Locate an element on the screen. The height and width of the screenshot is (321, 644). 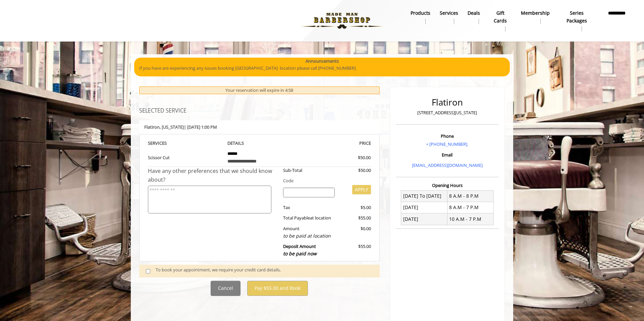
a: Productsproducts is located at coordinates (420, 17).